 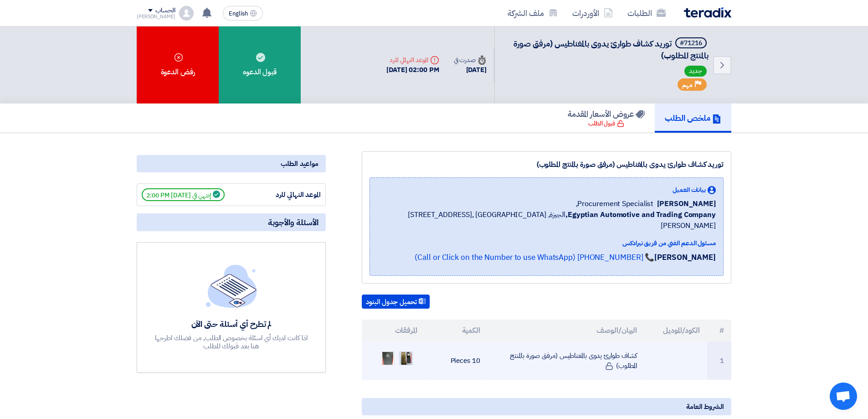 What do you see at coordinates (231, 342) in the screenshot?
I see `div: اذا كانت لديك أي اسئلة بخصوص الطلب, من فضلك اطرحها هنا بعد قبولك للطلب` at bounding box center [231, 342].